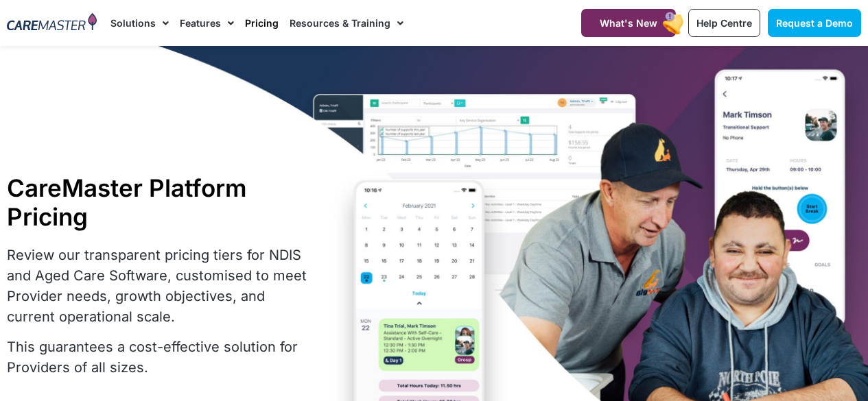 The height and width of the screenshot is (401, 868). I want to click on a: What's New, so click(628, 23).